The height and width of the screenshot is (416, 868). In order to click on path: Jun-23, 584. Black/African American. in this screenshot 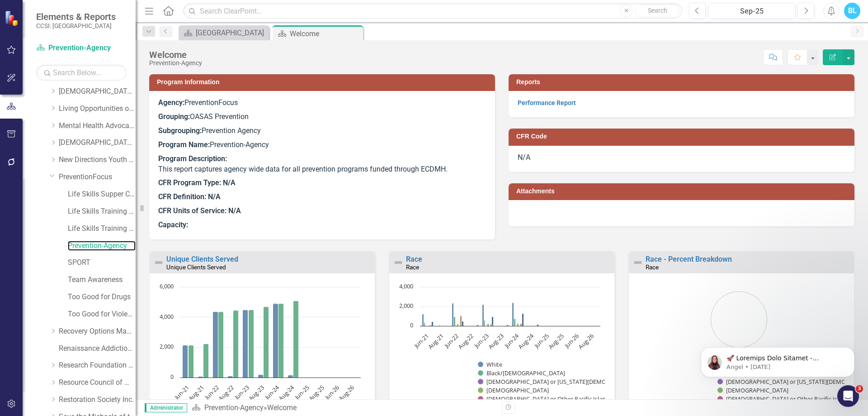, I will do `click(484, 323)`.